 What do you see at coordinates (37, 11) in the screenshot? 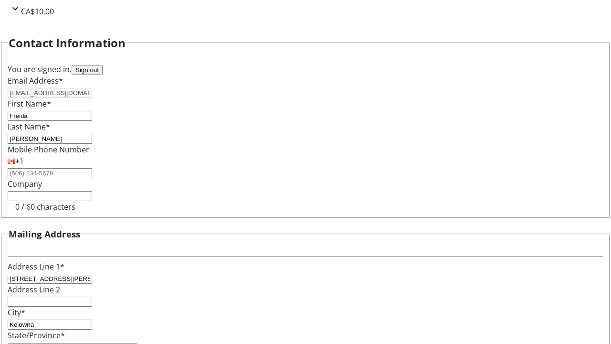
I see `span: CA$10.00` at bounding box center [37, 11].